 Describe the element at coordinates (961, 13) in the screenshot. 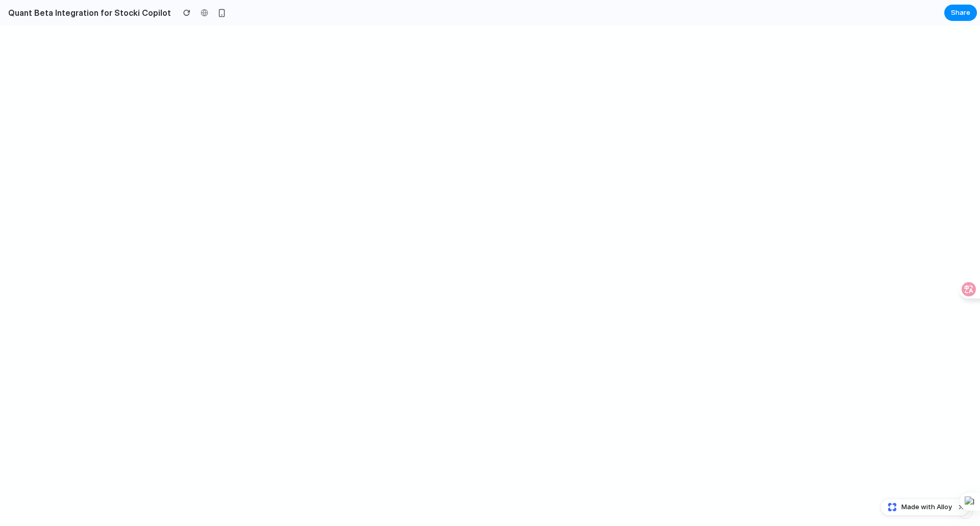

I see `button: Share` at that location.